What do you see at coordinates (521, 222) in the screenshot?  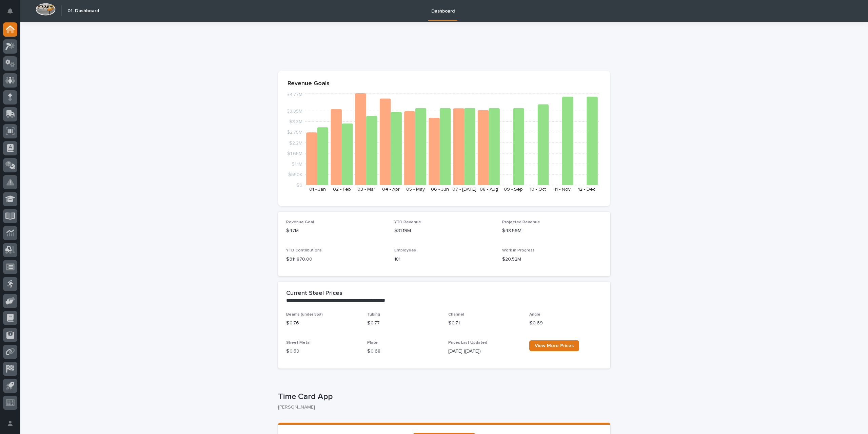 I see `span: Projected Revenue` at bounding box center [521, 222].